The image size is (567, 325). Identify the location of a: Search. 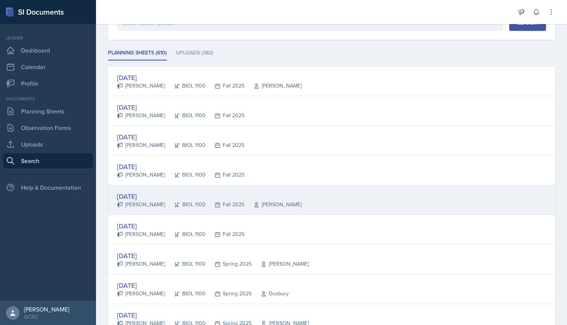
(48, 161).